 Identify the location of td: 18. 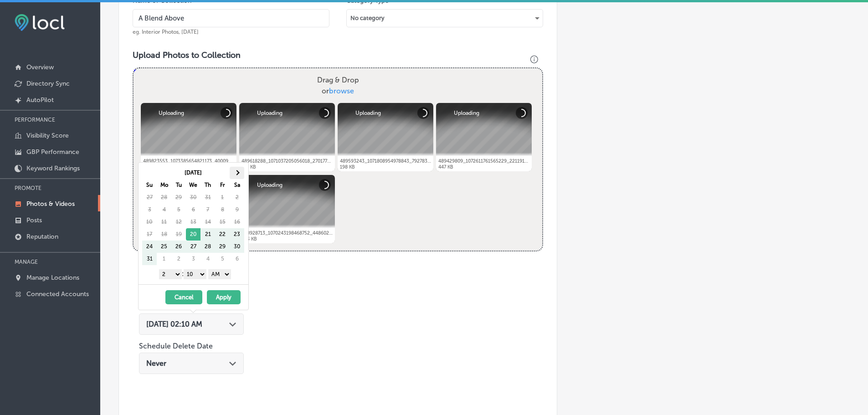
(164, 234).